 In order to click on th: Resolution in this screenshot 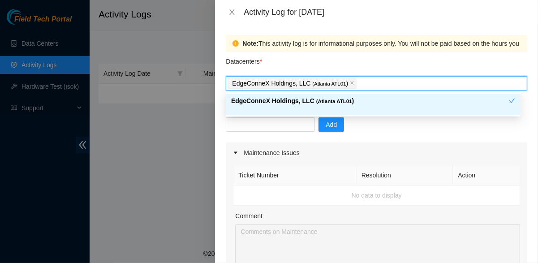, I will do `click(405, 175)`.